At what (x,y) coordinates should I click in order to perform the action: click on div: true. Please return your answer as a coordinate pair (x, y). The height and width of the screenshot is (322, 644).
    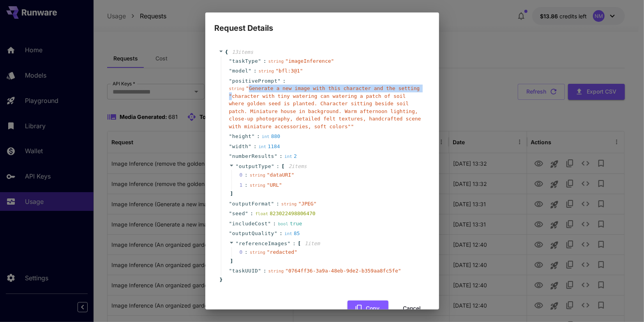
    Looking at the image, I should click on (290, 224).